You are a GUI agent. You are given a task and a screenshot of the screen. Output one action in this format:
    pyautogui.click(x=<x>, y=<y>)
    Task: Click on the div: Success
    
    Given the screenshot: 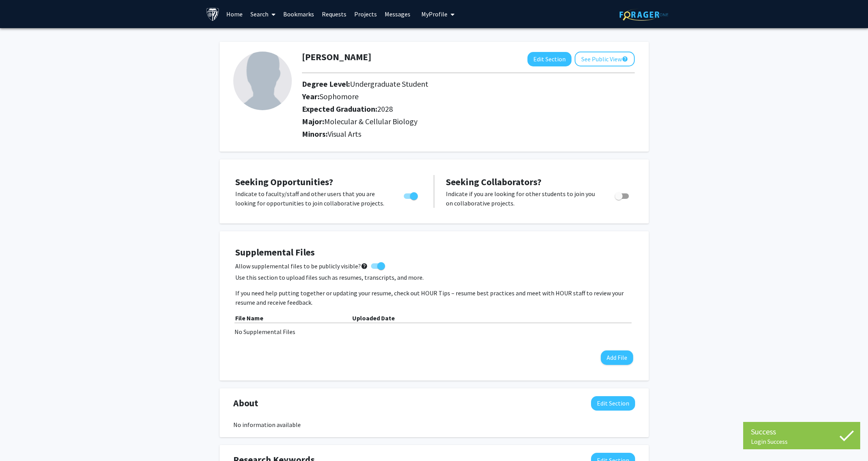 What is the action you would take?
    pyautogui.click(x=802, y=432)
    